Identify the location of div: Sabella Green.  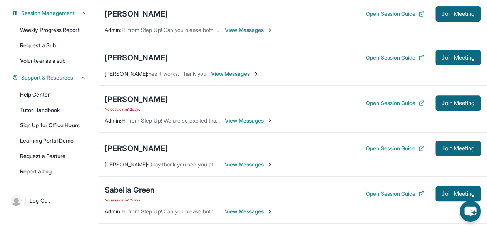
(130, 190).